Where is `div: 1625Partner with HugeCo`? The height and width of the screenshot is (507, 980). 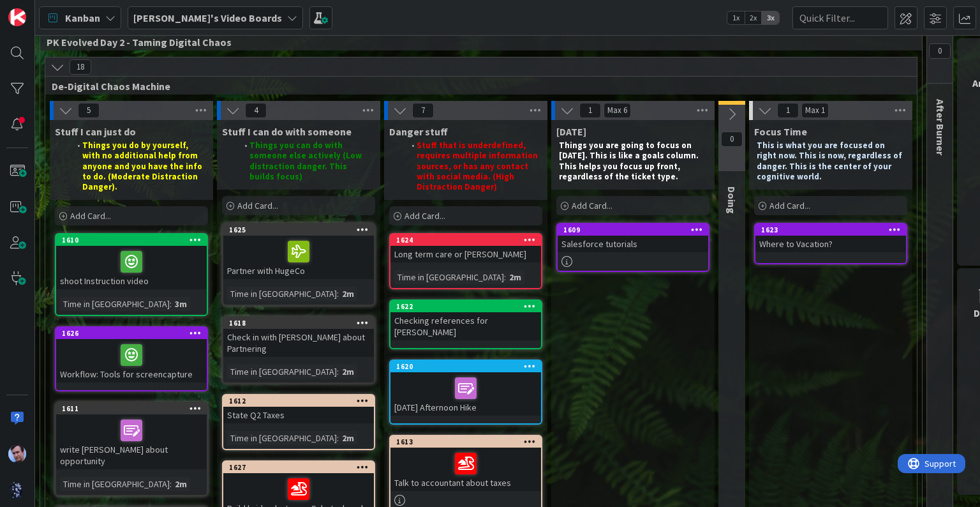
div: 1625Partner with HugeCo is located at coordinates (298, 251).